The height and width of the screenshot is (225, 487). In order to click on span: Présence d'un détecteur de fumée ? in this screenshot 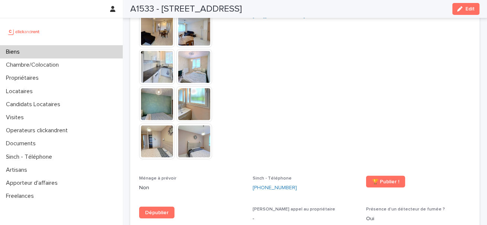, I will do `click(405, 209)`.